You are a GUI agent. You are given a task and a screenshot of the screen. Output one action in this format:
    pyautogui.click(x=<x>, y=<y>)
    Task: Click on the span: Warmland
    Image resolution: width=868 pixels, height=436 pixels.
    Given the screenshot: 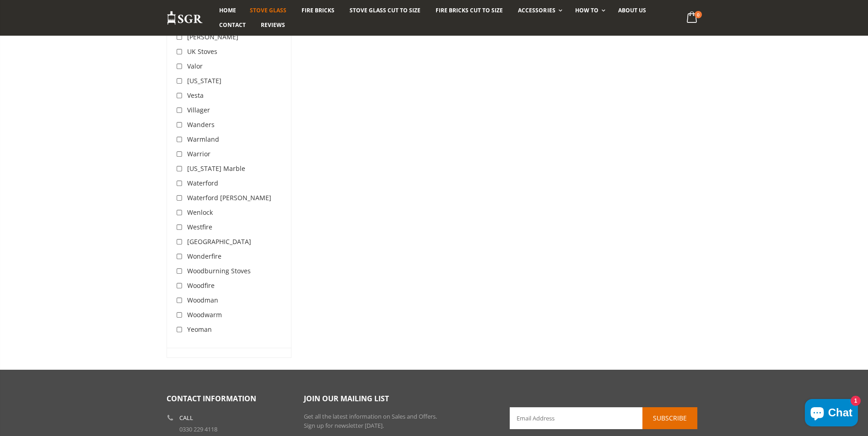 What is the action you would take?
    pyautogui.click(x=203, y=139)
    